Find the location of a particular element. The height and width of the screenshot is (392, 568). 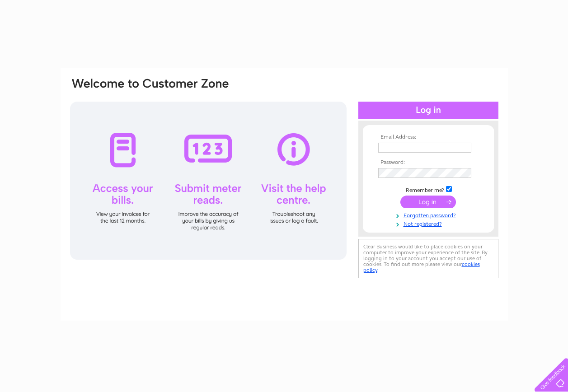

td: Remember me? is located at coordinates (428, 189).